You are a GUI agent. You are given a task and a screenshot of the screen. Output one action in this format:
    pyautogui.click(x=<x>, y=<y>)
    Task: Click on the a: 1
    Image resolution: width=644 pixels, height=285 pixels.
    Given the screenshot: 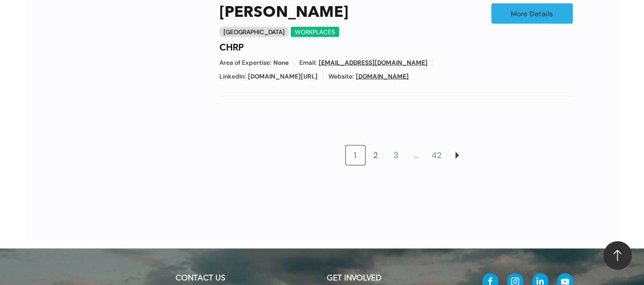 What is the action you would take?
    pyautogui.click(x=355, y=155)
    